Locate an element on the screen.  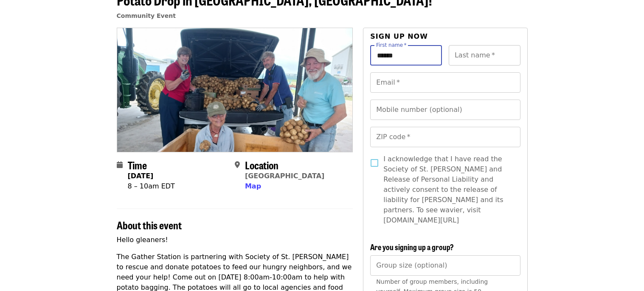
span: Sign up now is located at coordinates (399, 36).